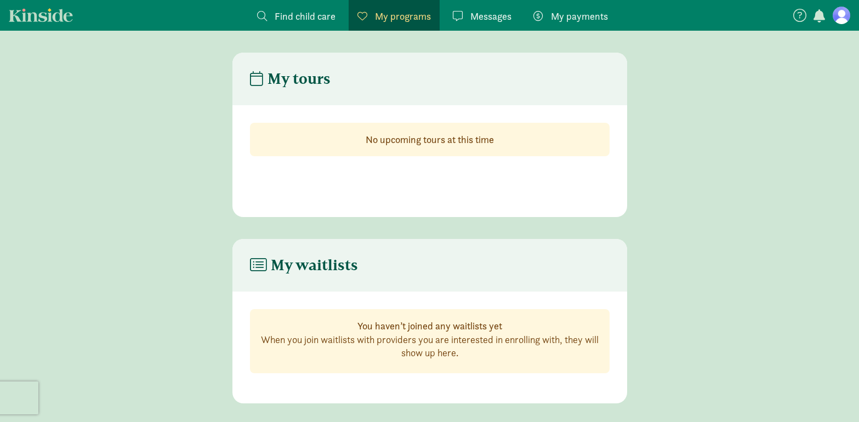 The image size is (859, 422). Describe the element at coordinates (304, 265) in the screenshot. I see `h4: My waitlists` at that location.